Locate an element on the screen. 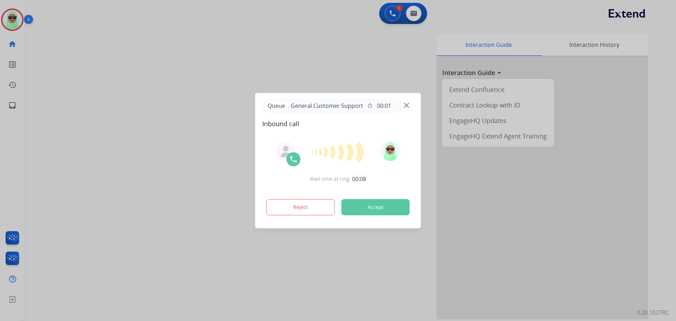 The width and height of the screenshot is (676, 321). img: call-icon is located at coordinates (294, 159).